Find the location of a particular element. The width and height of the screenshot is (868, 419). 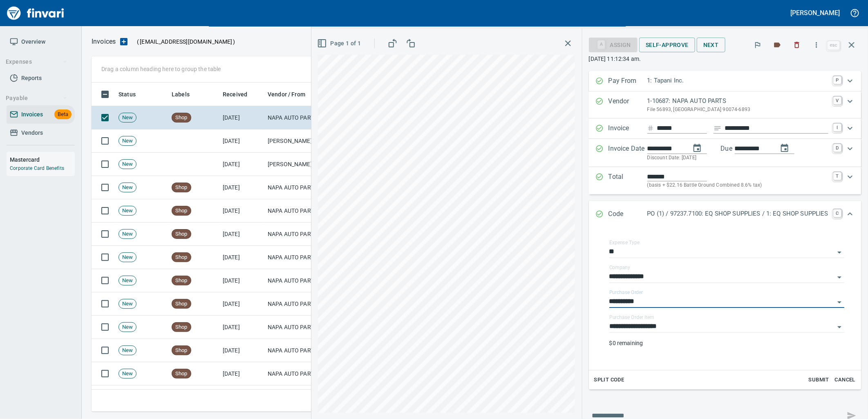

a: V is located at coordinates (837, 100).